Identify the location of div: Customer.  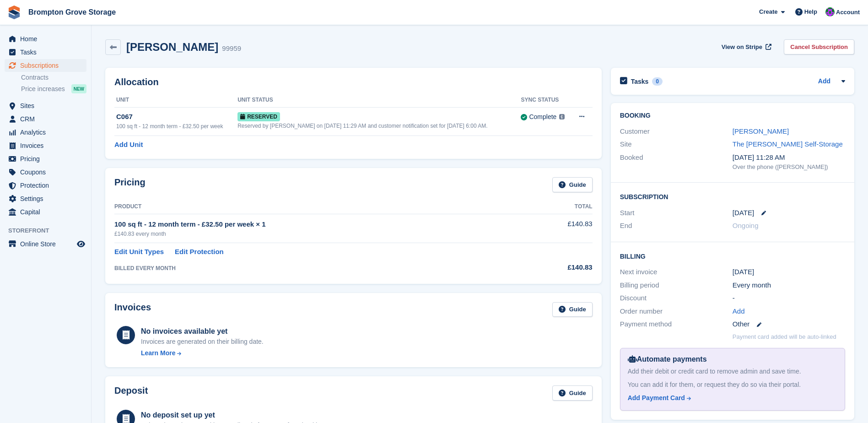
(676, 131).